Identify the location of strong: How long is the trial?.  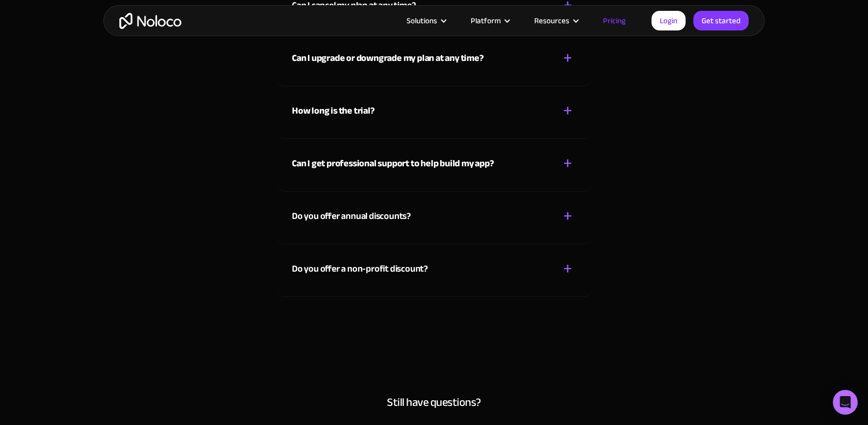
(333, 110).